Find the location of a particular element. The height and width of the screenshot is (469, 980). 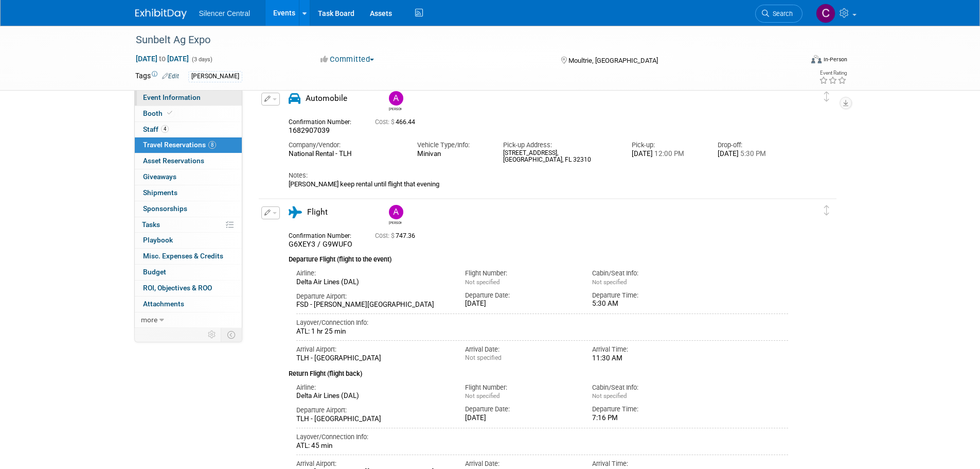

button: Committed is located at coordinates (347, 59).